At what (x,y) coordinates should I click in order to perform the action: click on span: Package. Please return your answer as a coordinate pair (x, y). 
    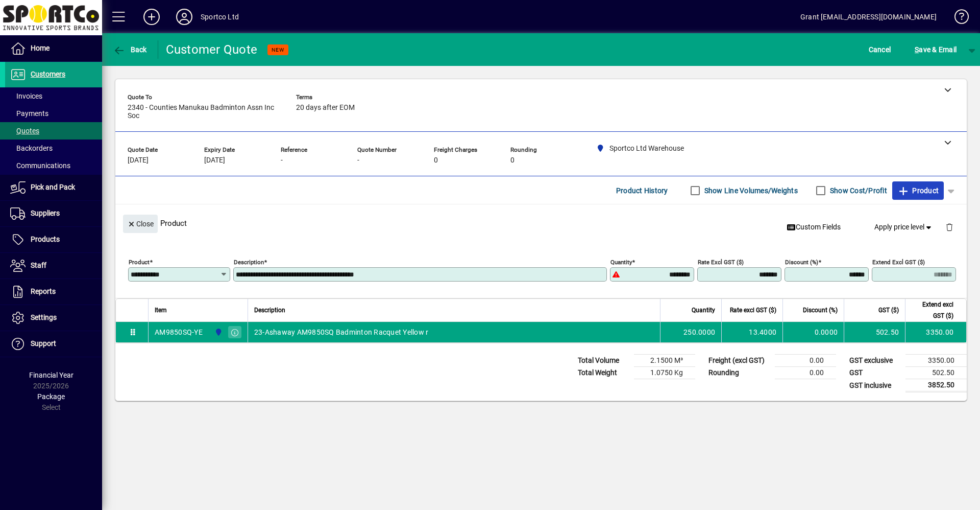
    Looking at the image, I should click on (51, 396).